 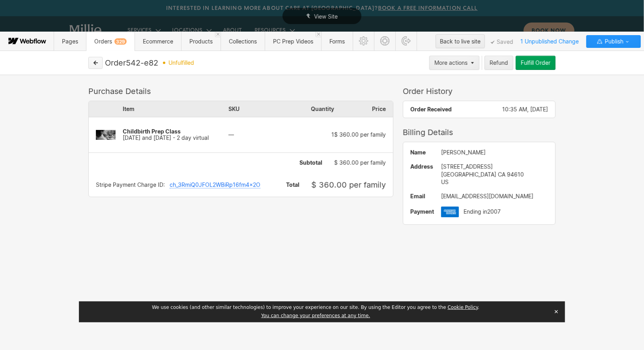 What do you see at coordinates (337, 41) in the screenshot?
I see `span: Forms` at bounding box center [337, 41].